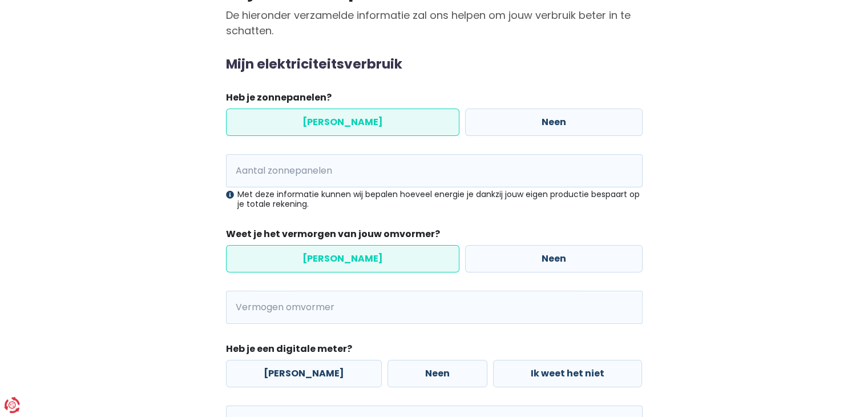  What do you see at coordinates (434, 200) in the screenshot?
I see `div: Met deze informatie kunnen wij bepalen hoeveel energie je dankzij jouw eigen productie bespaart o...` at bounding box center [434, 200].